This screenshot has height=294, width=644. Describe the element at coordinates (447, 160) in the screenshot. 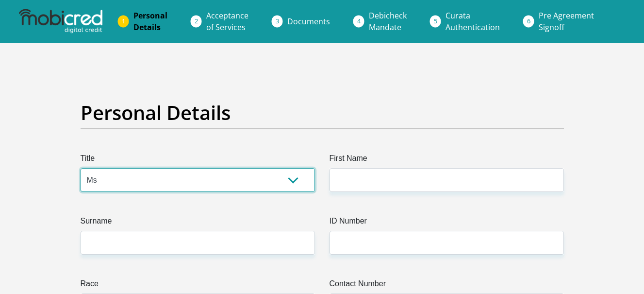

I see `label: First Name` at that location.